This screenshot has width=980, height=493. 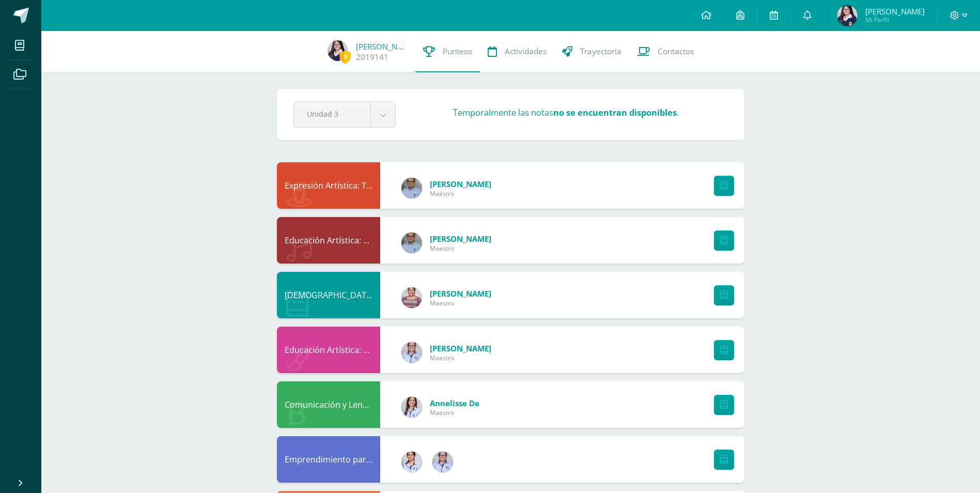 What do you see at coordinates (614, 113) in the screenshot?
I see `strong: no se encuentran disponibles` at bounding box center [614, 113].